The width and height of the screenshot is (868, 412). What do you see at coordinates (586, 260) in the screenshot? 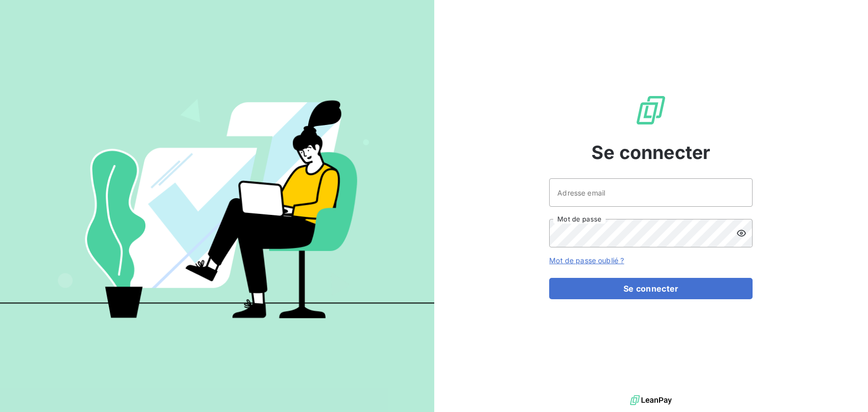
I see `a: Mot de passe oublié ?` at bounding box center [586, 260].